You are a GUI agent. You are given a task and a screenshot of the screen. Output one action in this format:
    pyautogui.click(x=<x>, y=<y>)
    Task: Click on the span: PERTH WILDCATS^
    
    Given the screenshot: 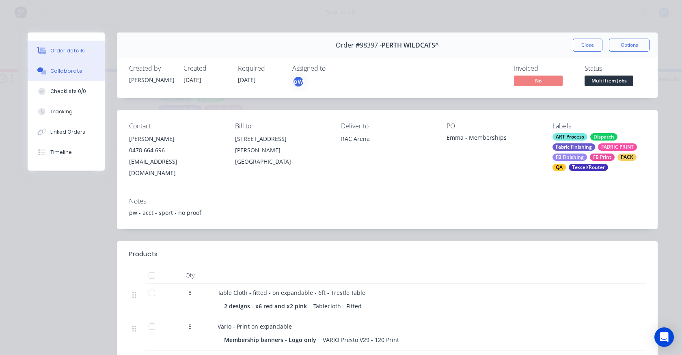 What is the action you would take?
    pyautogui.click(x=410, y=45)
    